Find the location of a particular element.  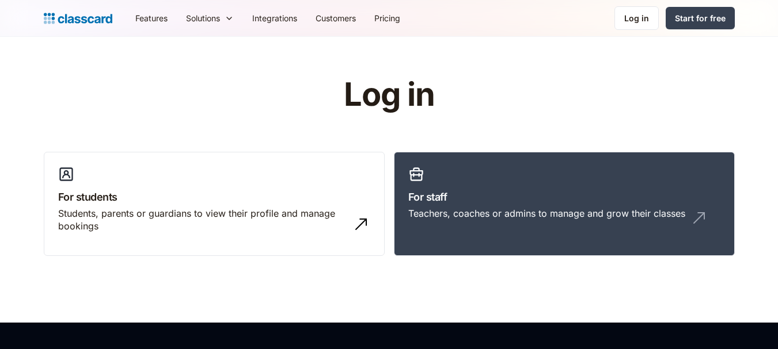

a: home is located at coordinates (78, 18).